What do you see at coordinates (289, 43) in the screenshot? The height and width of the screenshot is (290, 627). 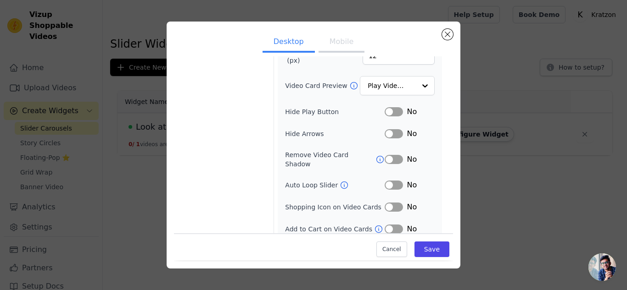 I see `button: Desktop` at bounding box center [289, 43].